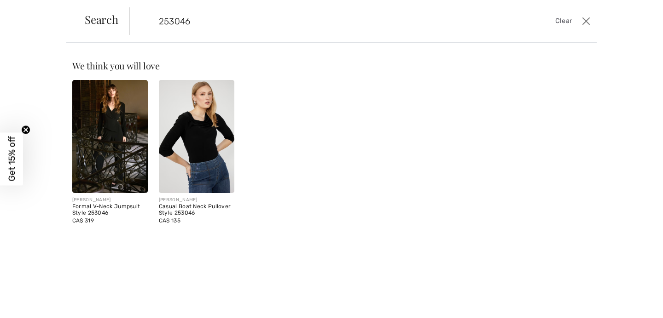 This screenshot has width=663, height=318. I want to click on a: Formal V-Neck Jumpsuit Style 253046. Black, so click(110, 137).